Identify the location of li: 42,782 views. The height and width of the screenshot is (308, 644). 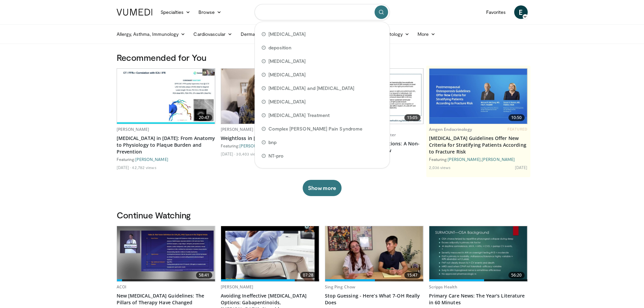
(144, 167).